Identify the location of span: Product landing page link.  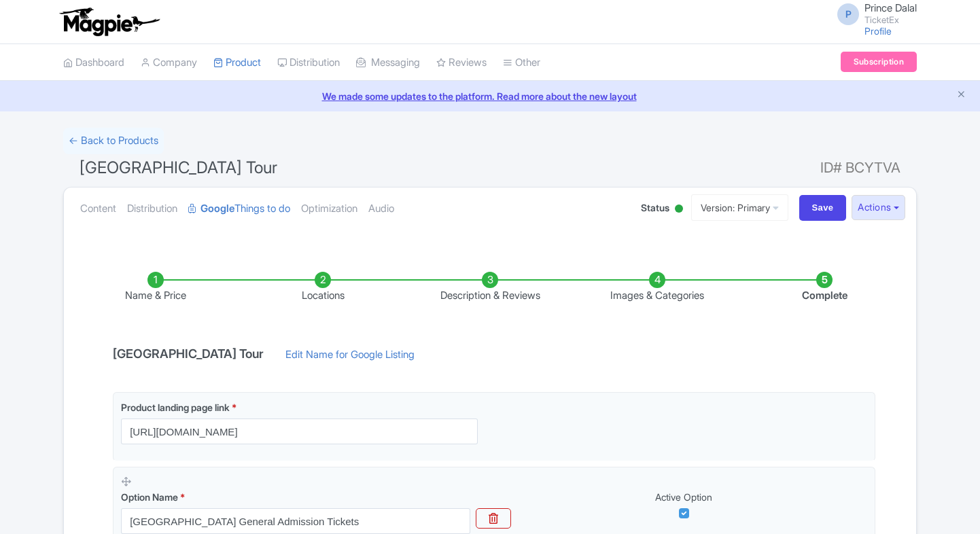
(175, 407).